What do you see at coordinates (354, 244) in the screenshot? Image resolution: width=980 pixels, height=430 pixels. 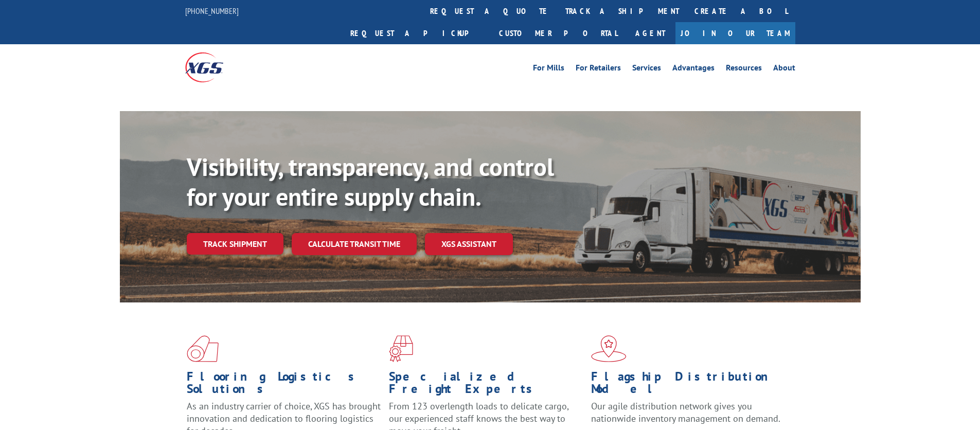 I see `a: Calculate transit time` at bounding box center [354, 244].